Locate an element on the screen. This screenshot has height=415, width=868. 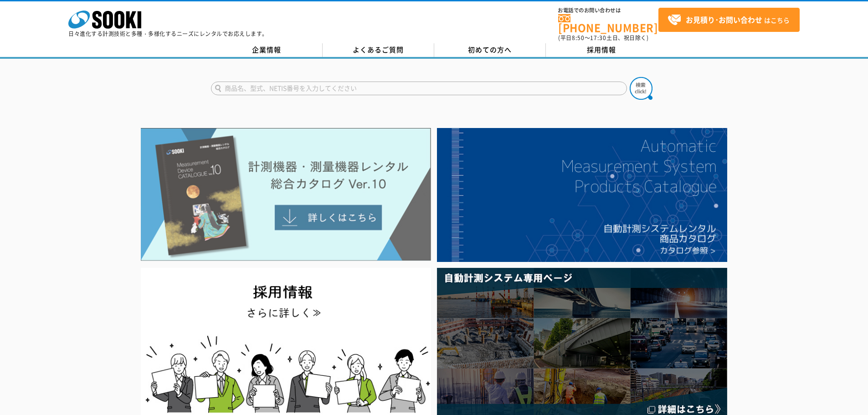
a: 初めての方へ is located at coordinates (490, 50).